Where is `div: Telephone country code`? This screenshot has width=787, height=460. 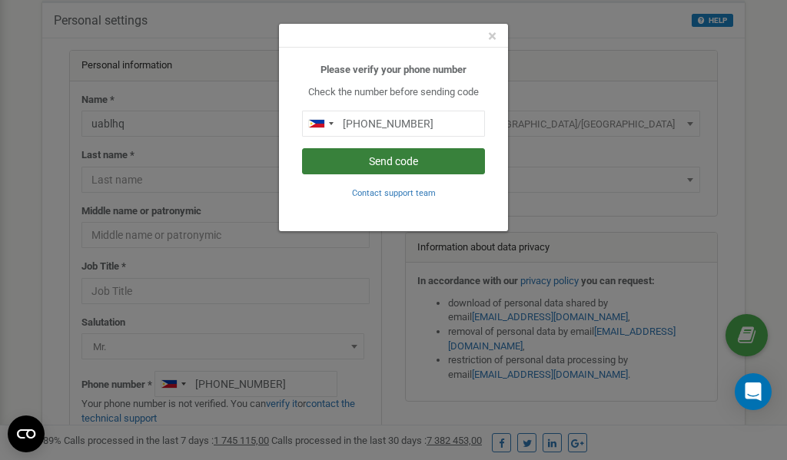
div: Telephone country code is located at coordinates (320, 124).